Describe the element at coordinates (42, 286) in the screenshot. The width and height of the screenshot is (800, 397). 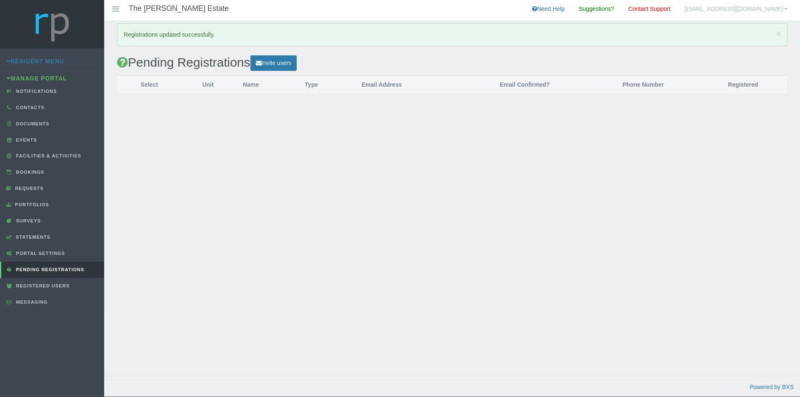
I see `span: Registered Users` at that location.